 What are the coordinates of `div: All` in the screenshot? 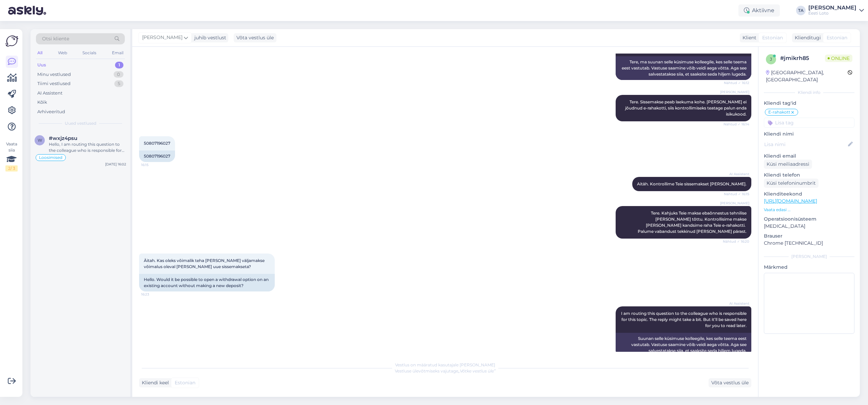 It's located at (39, 53).